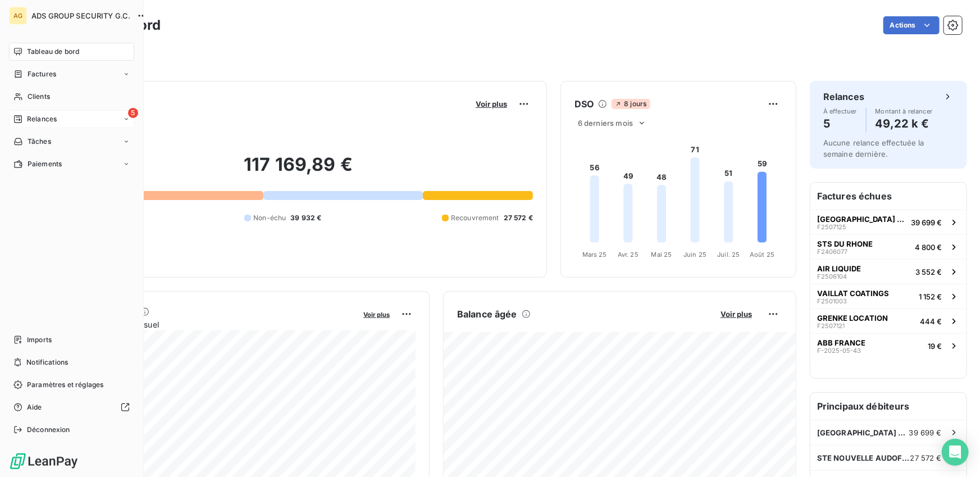 This screenshot has width=980, height=477. Describe the element at coordinates (595, 254) in the screenshot. I see `tspan: Mars 25` at that location.